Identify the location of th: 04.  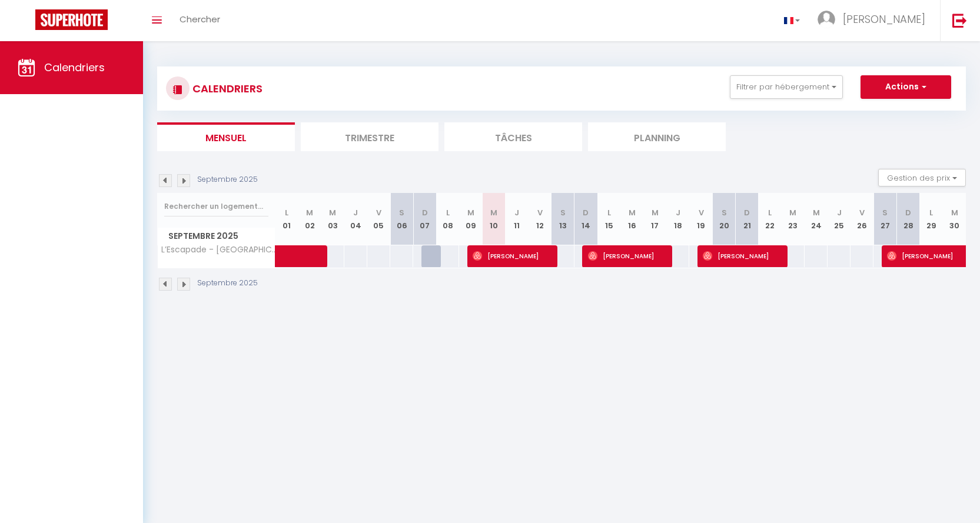
(355, 219).